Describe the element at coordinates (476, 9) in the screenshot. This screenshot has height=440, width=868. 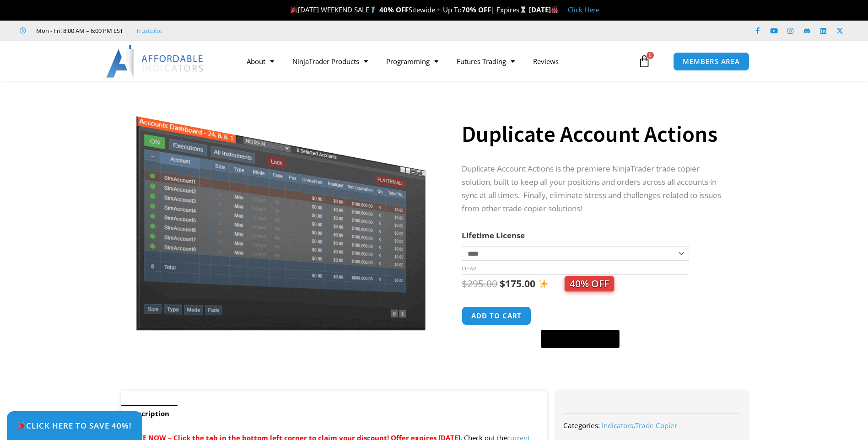
I see `strong: 70% OFF` at that location.